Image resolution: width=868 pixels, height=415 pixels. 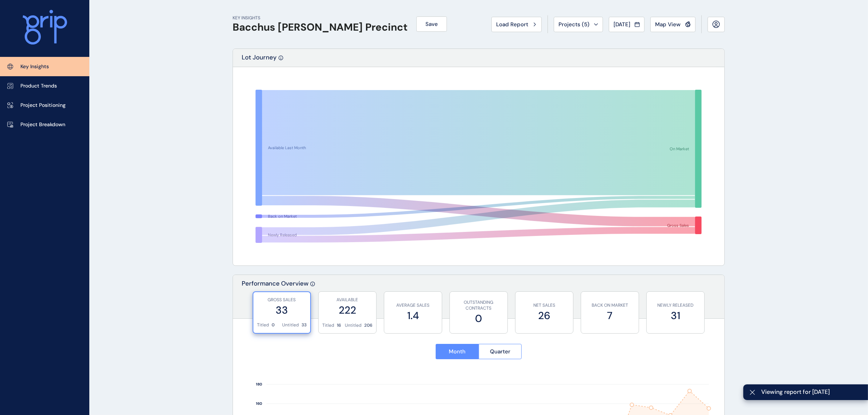 What do you see at coordinates (610, 315) in the screenshot?
I see `label: 7` at bounding box center [610, 315].